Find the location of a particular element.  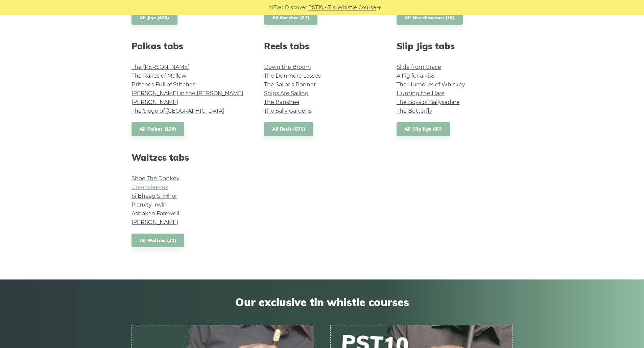

a: Hunting the Hare is located at coordinates (421, 93).